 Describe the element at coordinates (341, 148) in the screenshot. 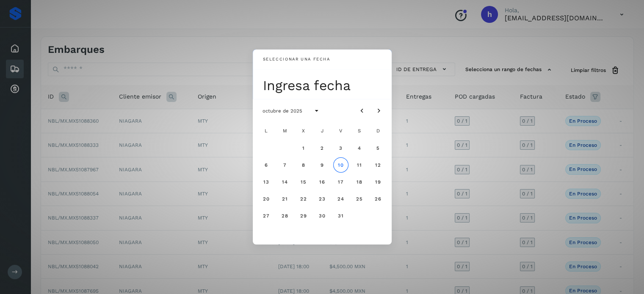

I see `span: 3` at that location.